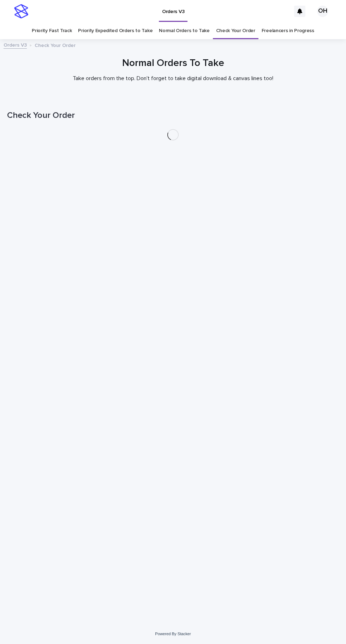 The image size is (346, 644). Describe the element at coordinates (21, 11) in the screenshot. I see `img: stacker-logo-s-only.png` at that location.